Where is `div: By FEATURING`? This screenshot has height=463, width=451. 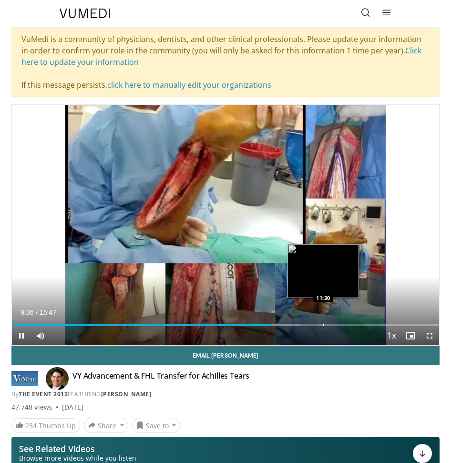
div: By FEATURING is located at coordinates (226, 395).